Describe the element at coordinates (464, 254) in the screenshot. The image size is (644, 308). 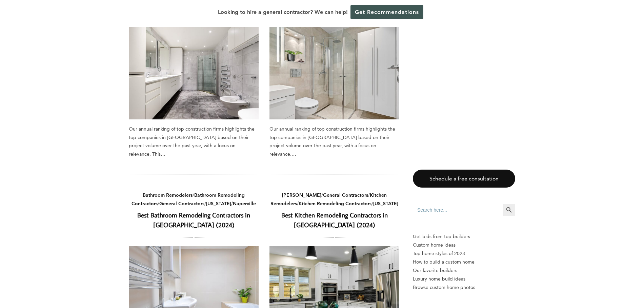
I see `p: Top home styles of 2023` at that location.